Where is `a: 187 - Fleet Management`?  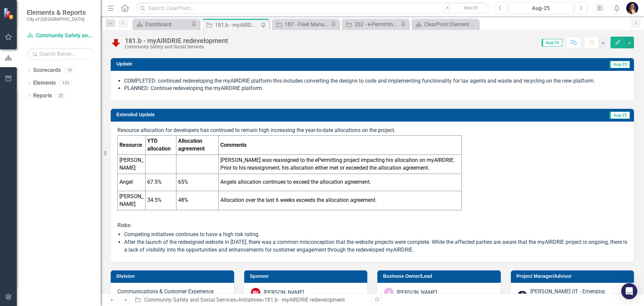
a: 187 - Fleet Management is located at coordinates (301, 24).